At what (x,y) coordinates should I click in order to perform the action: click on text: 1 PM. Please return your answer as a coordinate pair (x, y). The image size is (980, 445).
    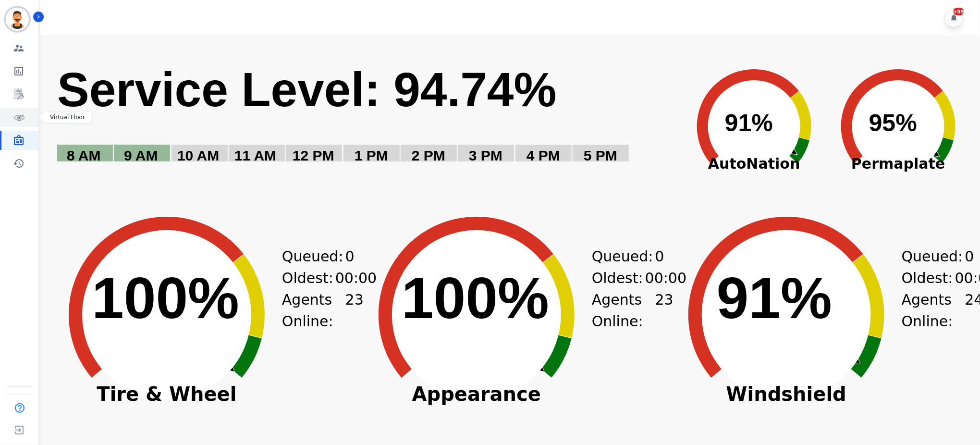
    Looking at the image, I should click on (371, 155).